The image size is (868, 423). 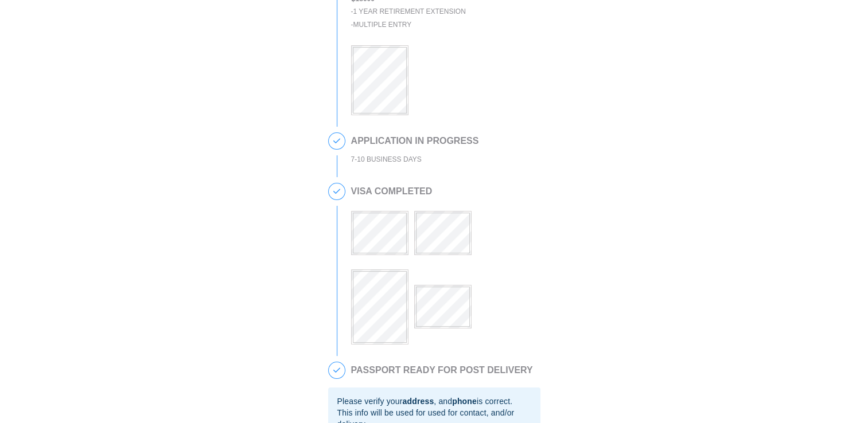 I want to click on span: 3, so click(x=337, y=141).